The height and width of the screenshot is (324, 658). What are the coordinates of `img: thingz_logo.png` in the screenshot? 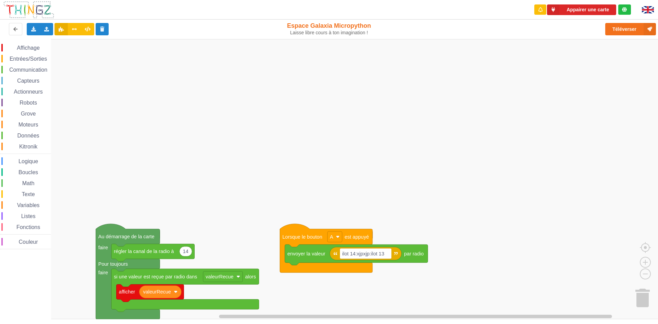 It's located at (29, 10).